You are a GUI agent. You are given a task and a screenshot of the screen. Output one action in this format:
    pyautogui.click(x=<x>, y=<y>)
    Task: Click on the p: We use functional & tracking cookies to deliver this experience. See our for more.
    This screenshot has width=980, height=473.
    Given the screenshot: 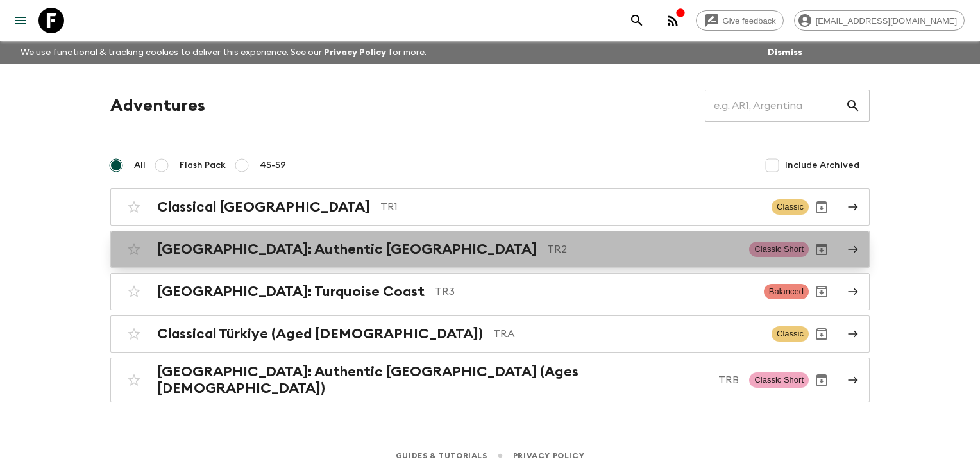 What is the action you would take?
    pyautogui.click(x=223, y=53)
    